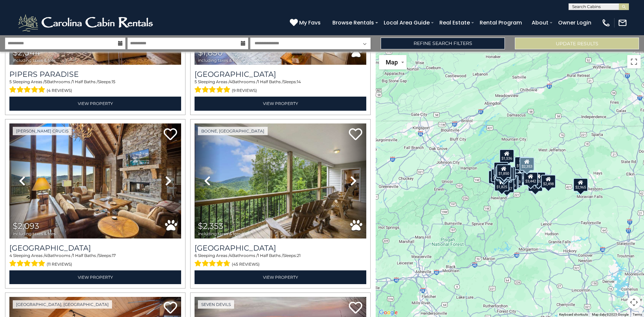 The height and width of the screenshot is (317, 644). I want to click on span: 17, so click(114, 255).